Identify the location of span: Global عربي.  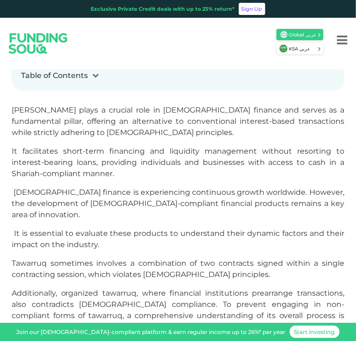
(303, 35).